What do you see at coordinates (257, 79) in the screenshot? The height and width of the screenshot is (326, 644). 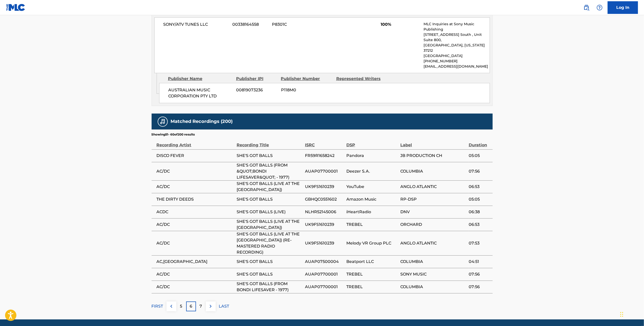 I see `div: Publisher IPI` at bounding box center [257, 79].